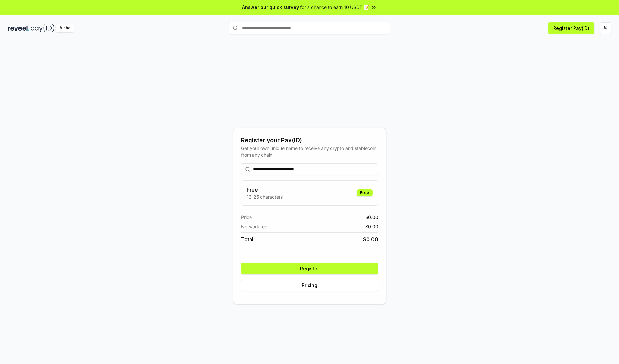  I want to click on div: Get your own unique name to receive any crypto and stablecoin, from any chain, so click(310, 152).